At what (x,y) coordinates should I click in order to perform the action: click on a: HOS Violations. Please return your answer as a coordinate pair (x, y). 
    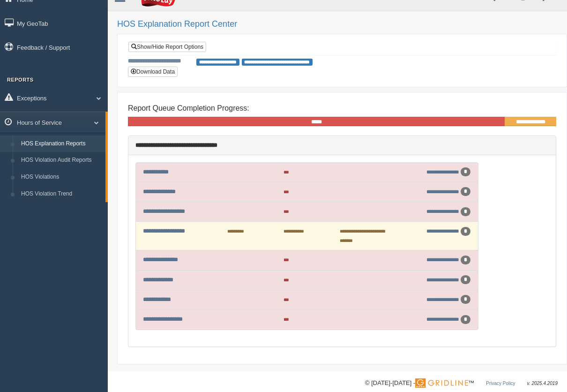
    Looking at the image, I should click on (61, 177).